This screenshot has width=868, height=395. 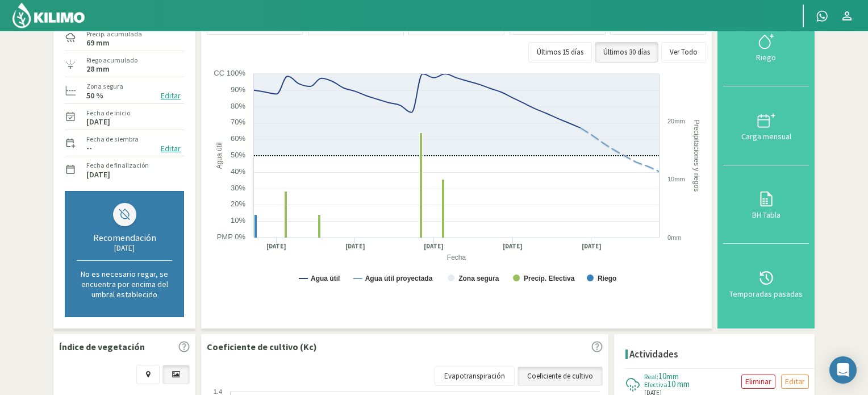 I want to click on text: 10%, so click(x=238, y=220).